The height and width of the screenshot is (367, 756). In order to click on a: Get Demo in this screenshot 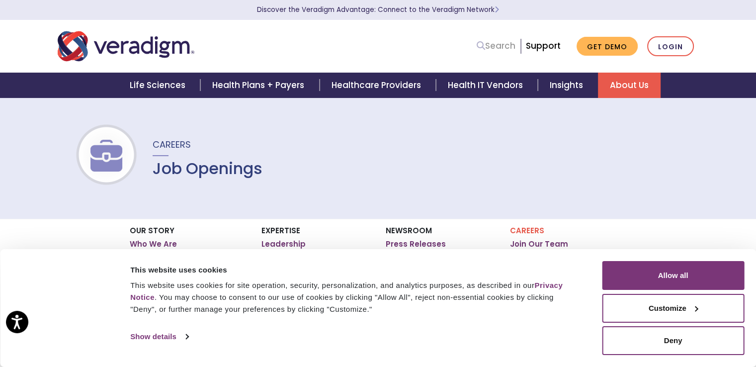, I will do `click(607, 46)`.